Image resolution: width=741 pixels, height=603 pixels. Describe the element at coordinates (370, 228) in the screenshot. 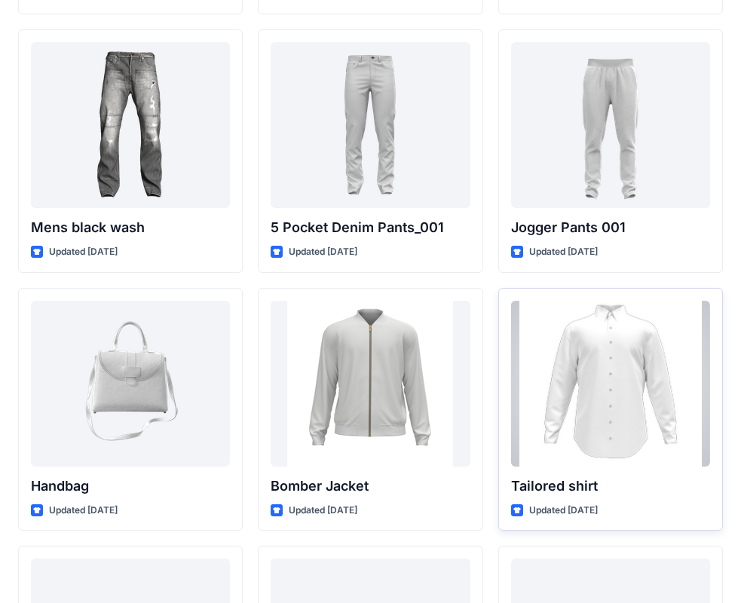

I see `p: 5 Pocket Denim Pants_001` at that location.